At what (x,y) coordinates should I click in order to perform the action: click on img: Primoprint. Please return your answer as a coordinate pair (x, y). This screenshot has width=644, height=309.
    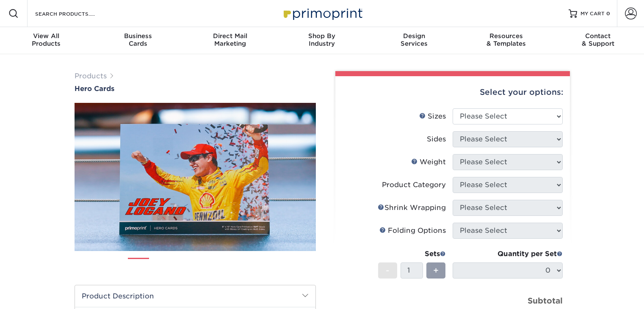
    Looking at the image, I should click on (322, 13).